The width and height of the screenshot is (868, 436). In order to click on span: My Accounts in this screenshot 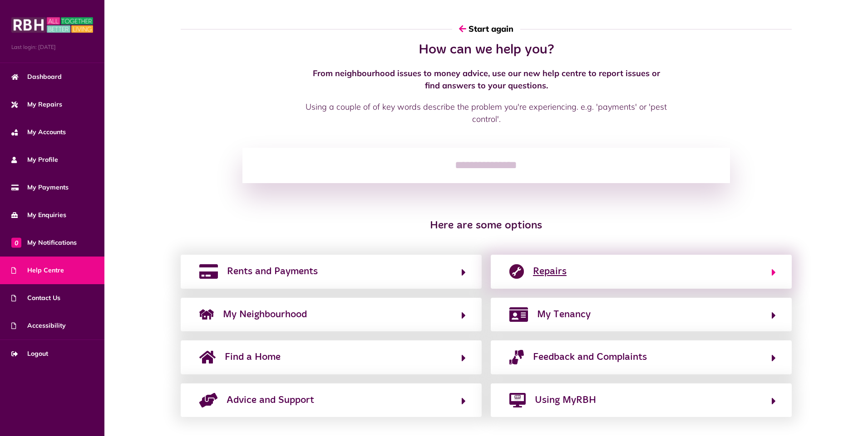, I will do `click(39, 132)`.